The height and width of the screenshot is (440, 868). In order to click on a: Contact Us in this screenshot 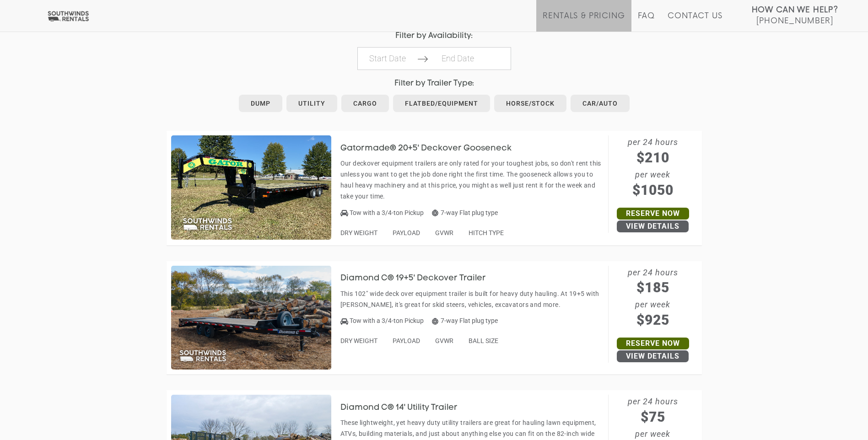, I will do `click(695, 22)`.